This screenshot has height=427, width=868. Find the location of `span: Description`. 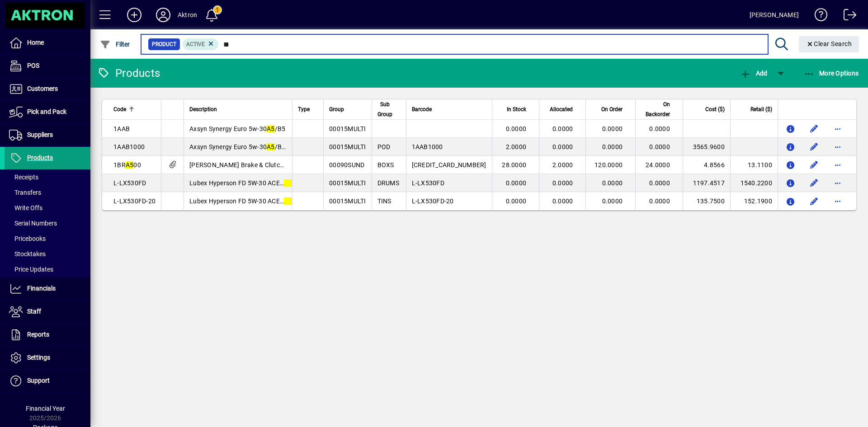

span: Description is located at coordinates (203, 109).